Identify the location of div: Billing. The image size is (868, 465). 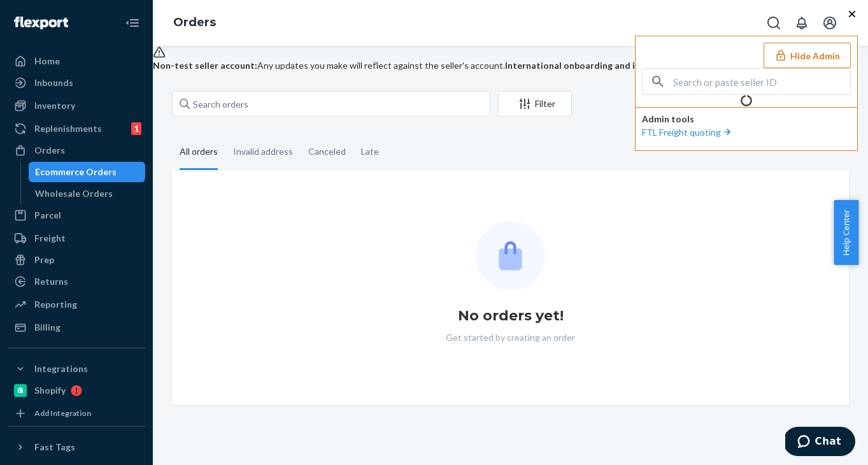
(47, 328).